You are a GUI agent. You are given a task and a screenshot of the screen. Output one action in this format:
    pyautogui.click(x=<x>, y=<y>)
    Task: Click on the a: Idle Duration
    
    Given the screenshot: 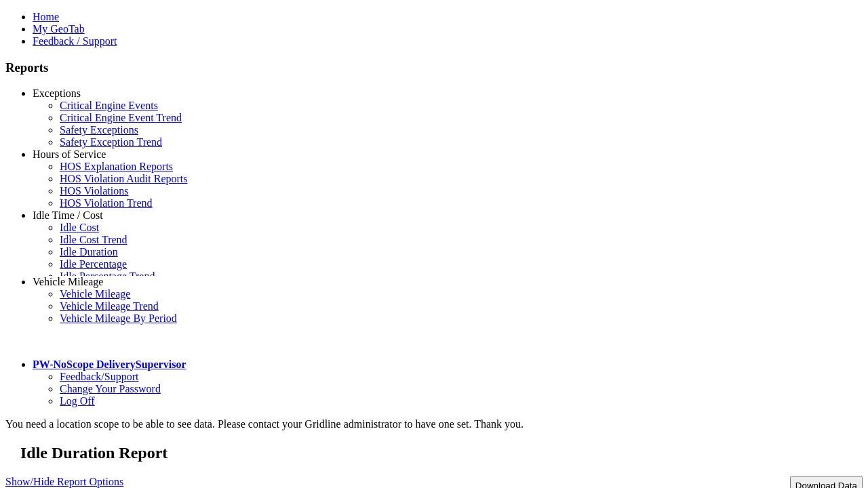 What is the action you would take?
    pyautogui.click(x=89, y=251)
    